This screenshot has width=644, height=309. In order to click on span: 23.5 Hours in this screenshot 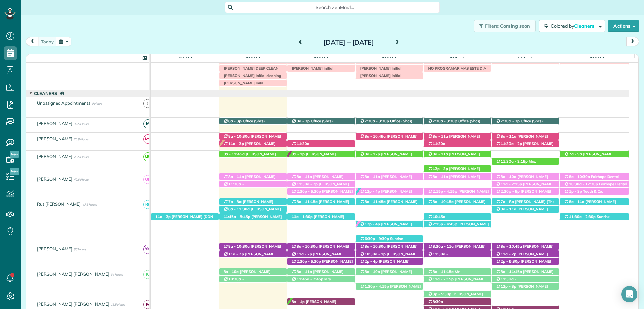, I will do `click(81, 157)`.